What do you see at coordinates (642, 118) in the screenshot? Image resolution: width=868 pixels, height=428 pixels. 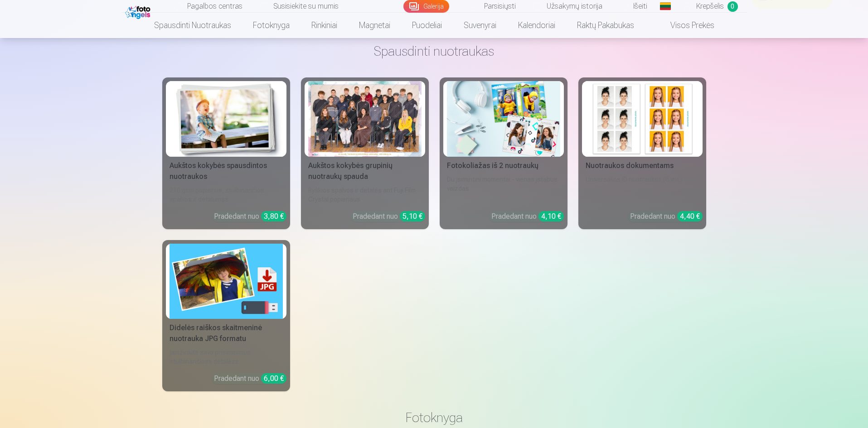 I see `img: Nuotraukos dokumentams` at bounding box center [642, 118].